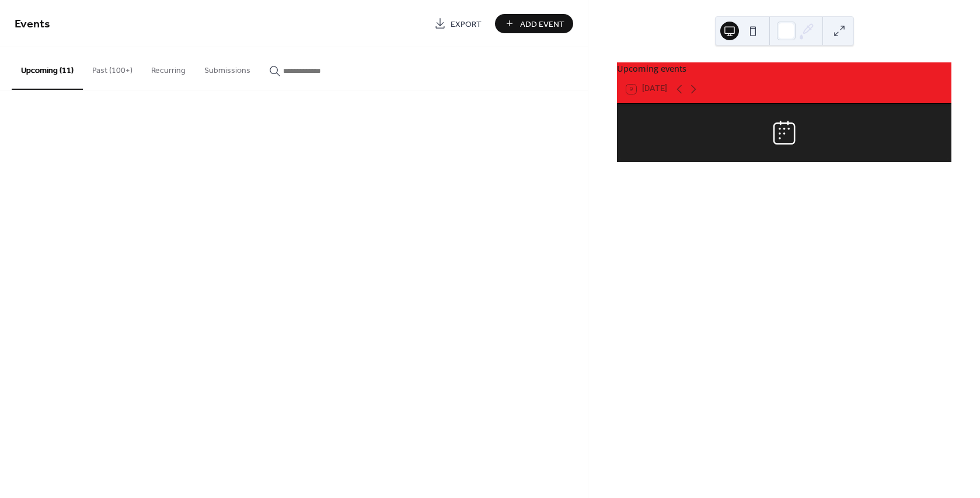  I want to click on span: Export, so click(466, 24).